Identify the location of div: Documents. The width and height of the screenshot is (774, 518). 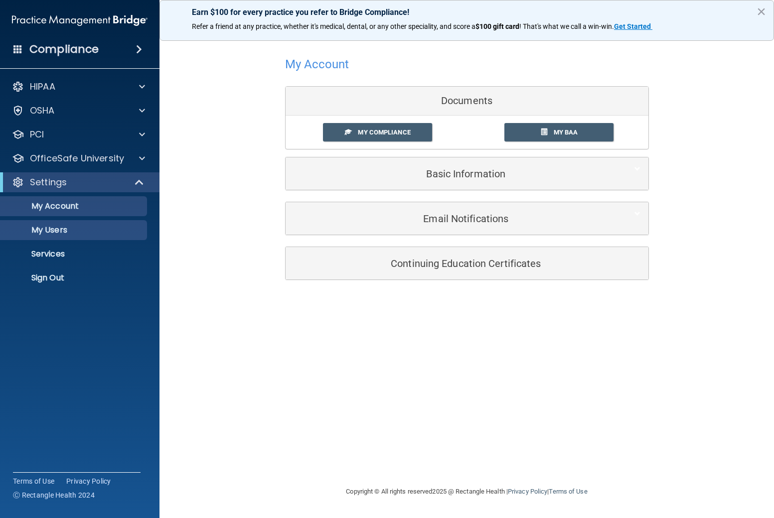
(467, 101).